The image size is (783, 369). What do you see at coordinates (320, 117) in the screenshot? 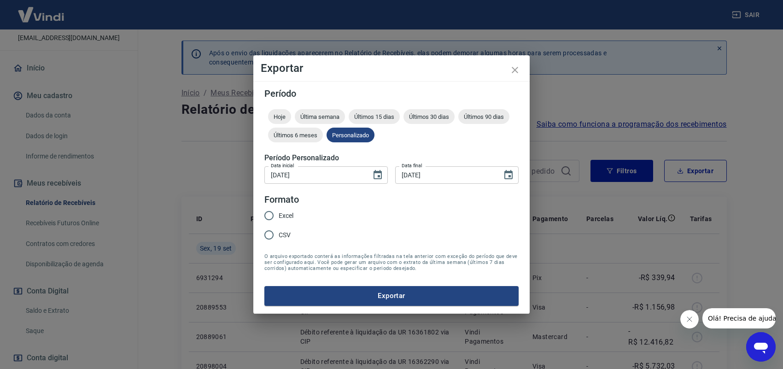
I see `div: Última semana` at bounding box center [320, 117].